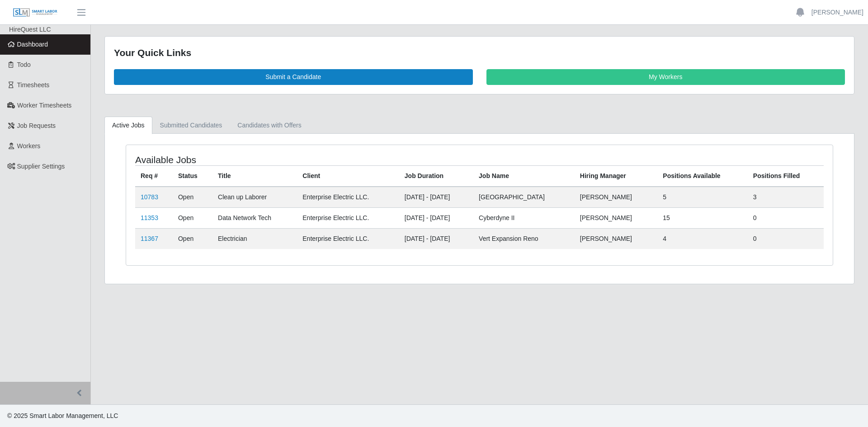 The width and height of the screenshot is (868, 427). What do you see at coordinates (615, 176) in the screenshot?
I see `th: Hiring Manager` at bounding box center [615, 176].